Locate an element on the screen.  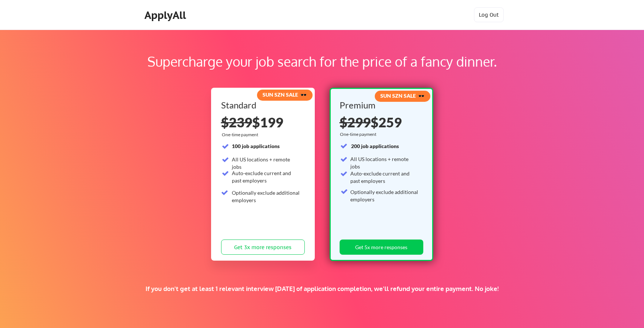
div: ApplyAll is located at coordinates (166, 15).